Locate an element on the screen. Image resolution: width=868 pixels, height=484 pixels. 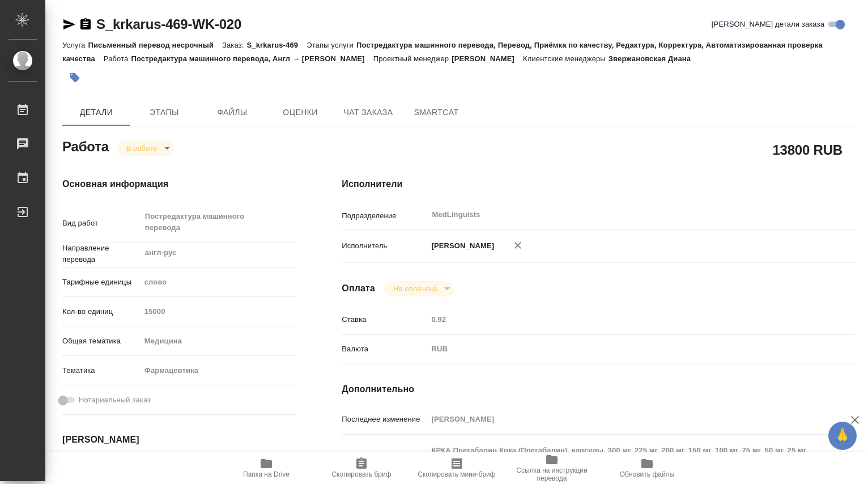
button: Ссылка на инструкции перевода is located at coordinates (552, 468).